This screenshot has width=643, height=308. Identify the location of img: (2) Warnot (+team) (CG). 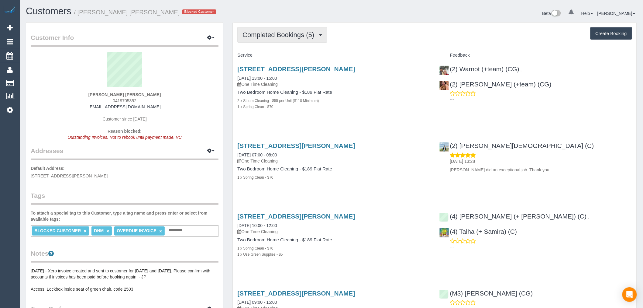
(444, 70).